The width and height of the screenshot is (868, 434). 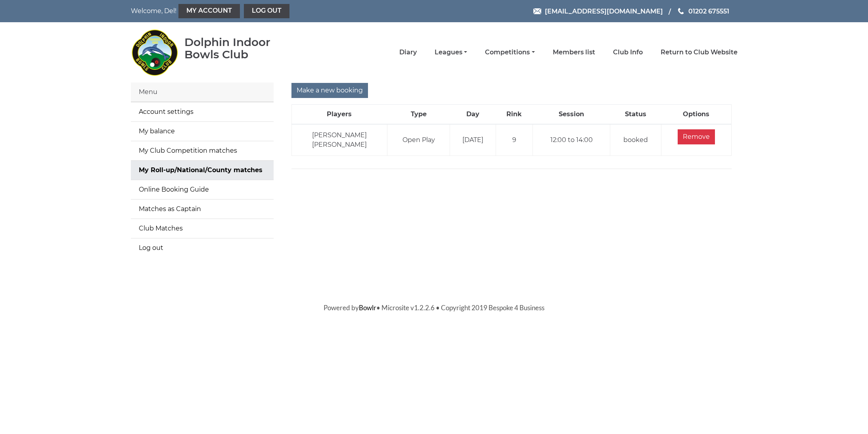 What do you see at coordinates (254, 11) in the screenshot?
I see `nav: Welcome, Del!` at bounding box center [254, 11].